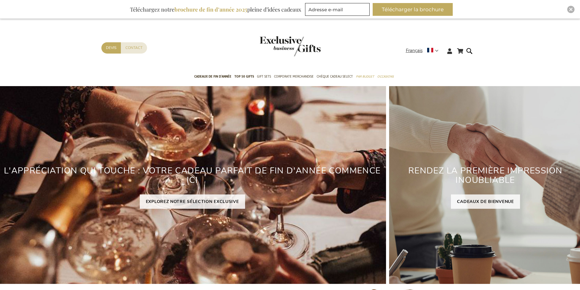 The width and height of the screenshot is (580, 290). What do you see at coordinates (294, 76) in the screenshot?
I see `span: Corporate Merchandise` at bounding box center [294, 76].